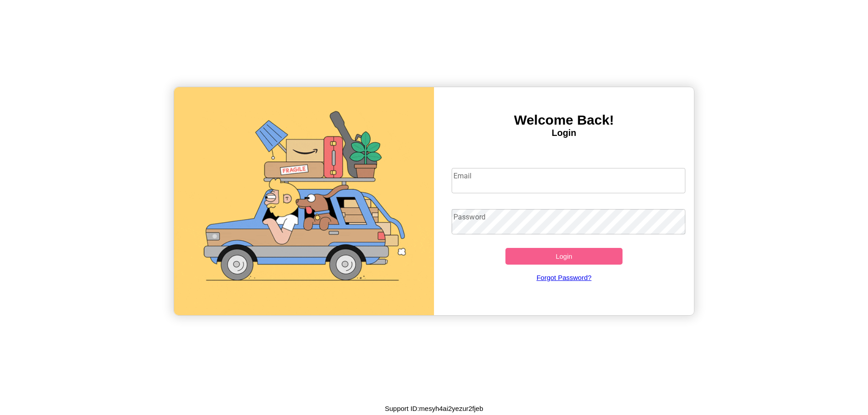 This screenshot has height=415, width=868. I want to click on h3: Welcome Back!, so click(564, 120).